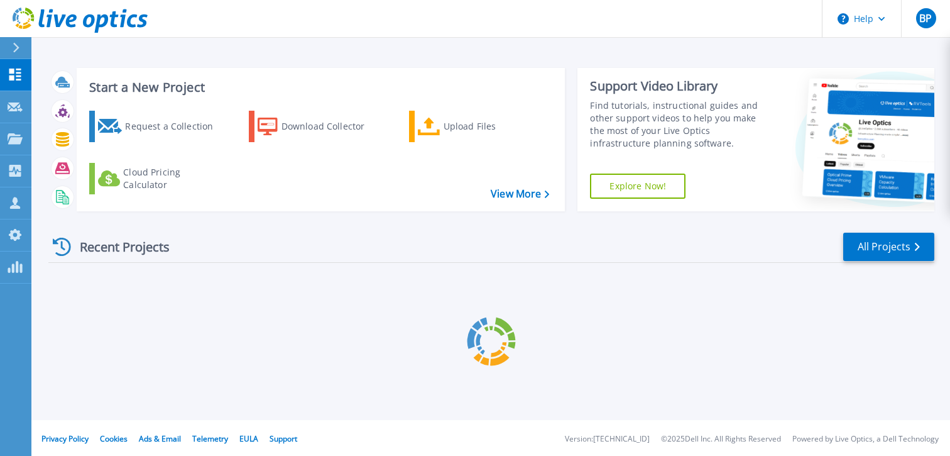  What do you see at coordinates (479, 126) in the screenshot?
I see `a: Upload Files` at bounding box center [479, 126].